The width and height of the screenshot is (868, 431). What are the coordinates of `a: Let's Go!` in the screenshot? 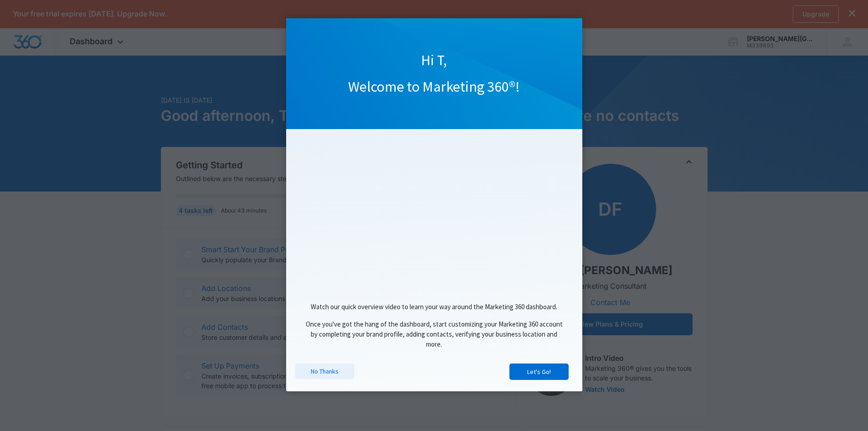 It's located at (539, 372).